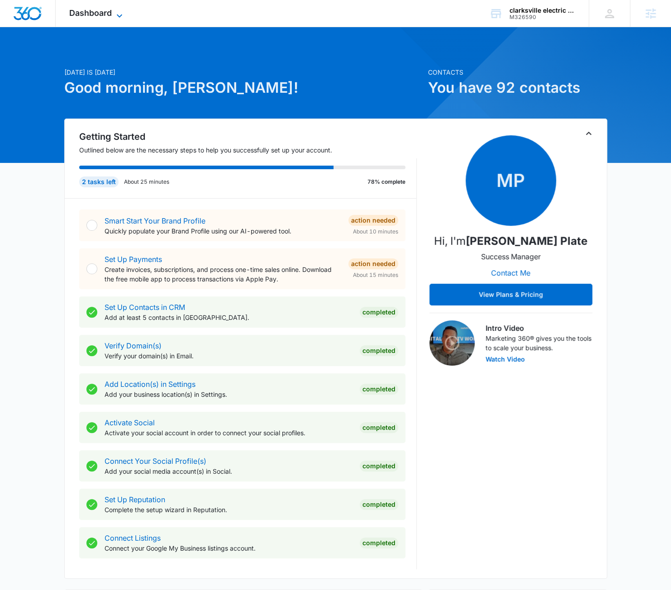 The width and height of the screenshot is (671, 590). What do you see at coordinates (229, 356) in the screenshot?
I see `p: Verify your domain(s) in Email.` at bounding box center [229, 356].